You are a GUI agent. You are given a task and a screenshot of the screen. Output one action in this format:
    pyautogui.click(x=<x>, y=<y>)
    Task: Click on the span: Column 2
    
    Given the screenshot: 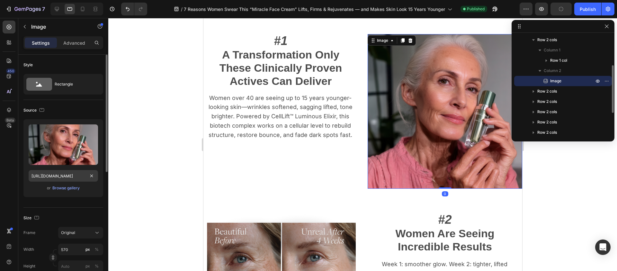 What is the action you would take?
    pyautogui.click(x=553, y=71)
    